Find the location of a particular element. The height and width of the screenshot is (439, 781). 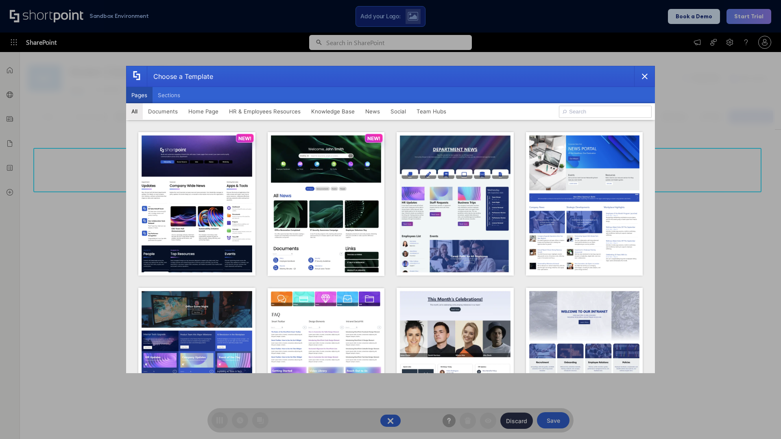

button: News is located at coordinates (373, 111).